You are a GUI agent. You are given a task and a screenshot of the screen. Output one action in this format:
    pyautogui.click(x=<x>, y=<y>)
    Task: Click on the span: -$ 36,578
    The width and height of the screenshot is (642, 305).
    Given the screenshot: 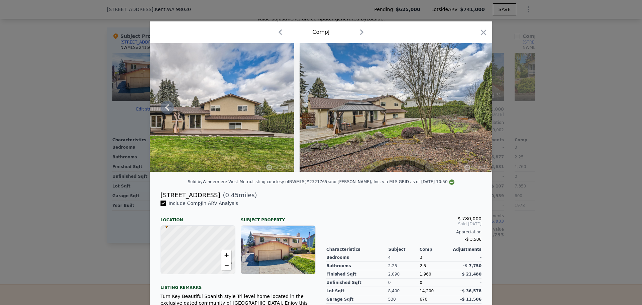 What is the action you would take?
    pyautogui.click(x=471, y=291)
    